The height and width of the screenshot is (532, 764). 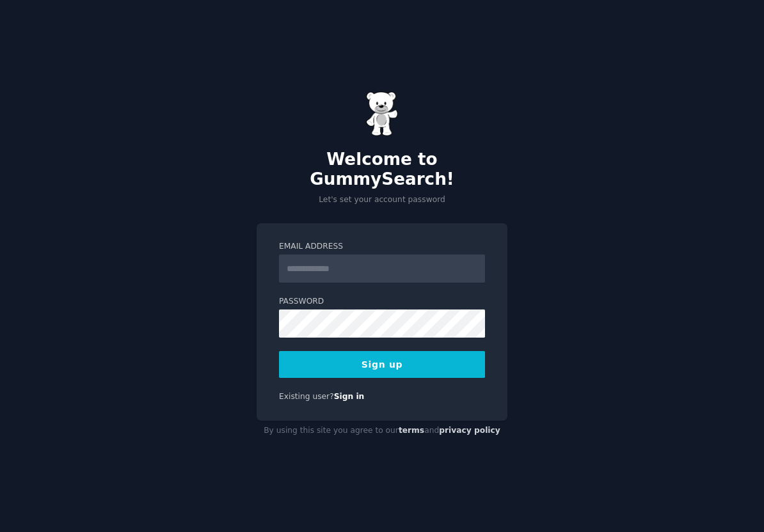 What do you see at coordinates (382, 201) in the screenshot?
I see `p: Let's set your account password` at bounding box center [382, 201].